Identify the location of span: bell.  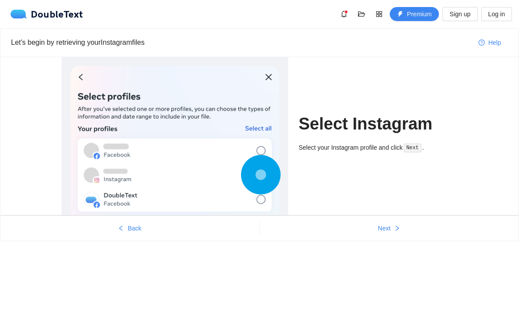
(344, 14).